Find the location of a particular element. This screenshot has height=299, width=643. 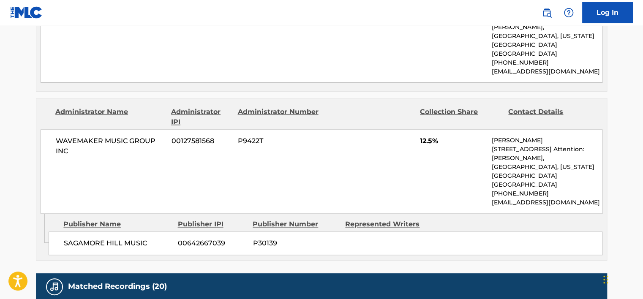

div: Drag is located at coordinates (606, 280).